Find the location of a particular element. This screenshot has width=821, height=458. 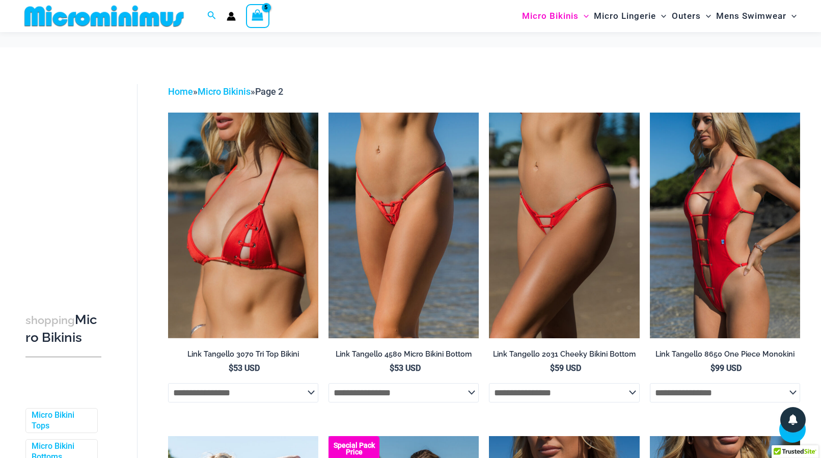

h2: Link Tangello 4580 Micro Bikini Bottom is located at coordinates (403, 354).